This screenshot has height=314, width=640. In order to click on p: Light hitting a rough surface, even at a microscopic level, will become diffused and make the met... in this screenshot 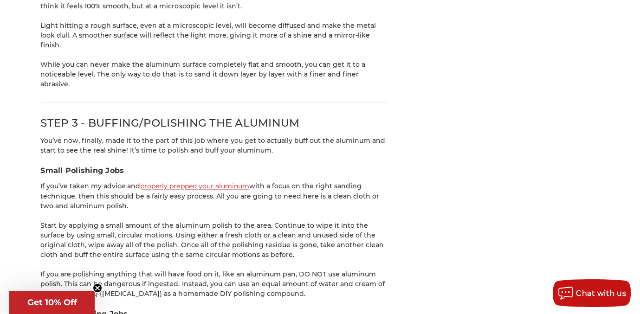, I will do `click(214, 35)`.